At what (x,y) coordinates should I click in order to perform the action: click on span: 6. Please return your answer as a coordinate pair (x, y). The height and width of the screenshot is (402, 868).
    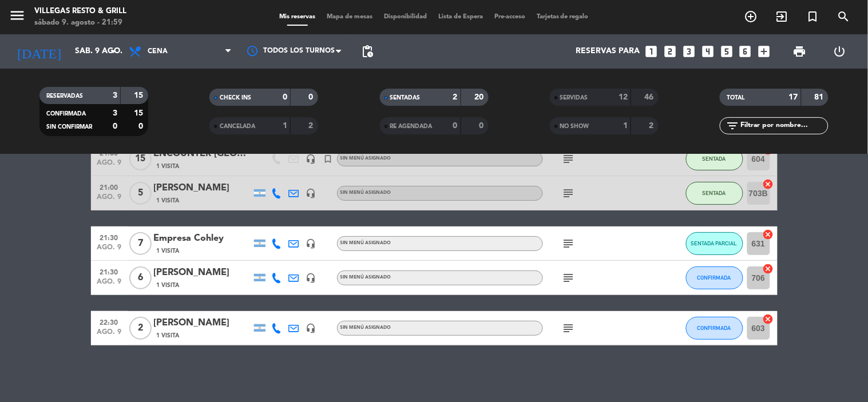
    Looking at the image, I should click on (140, 278).